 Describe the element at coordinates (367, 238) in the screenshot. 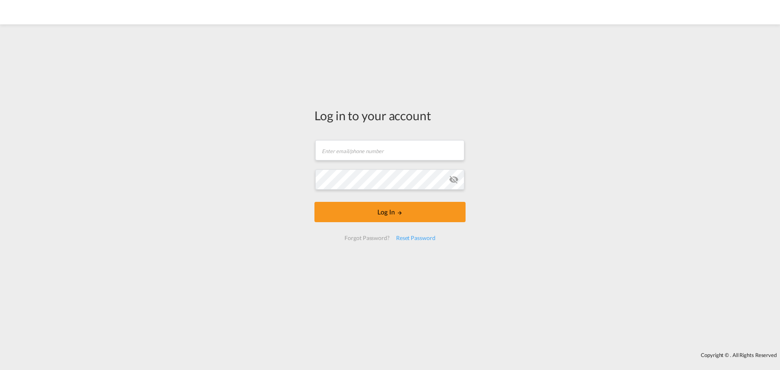

I see `div: Forgot Password?` at that location.